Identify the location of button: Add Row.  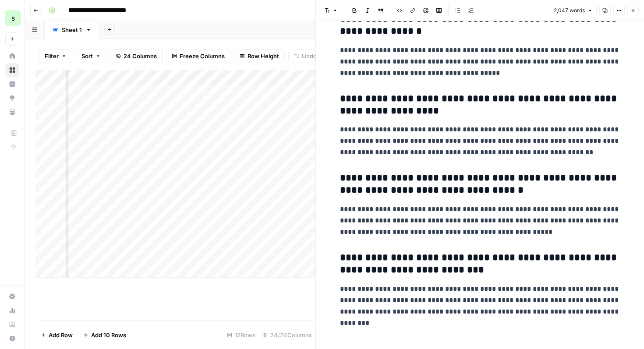
(56, 335).